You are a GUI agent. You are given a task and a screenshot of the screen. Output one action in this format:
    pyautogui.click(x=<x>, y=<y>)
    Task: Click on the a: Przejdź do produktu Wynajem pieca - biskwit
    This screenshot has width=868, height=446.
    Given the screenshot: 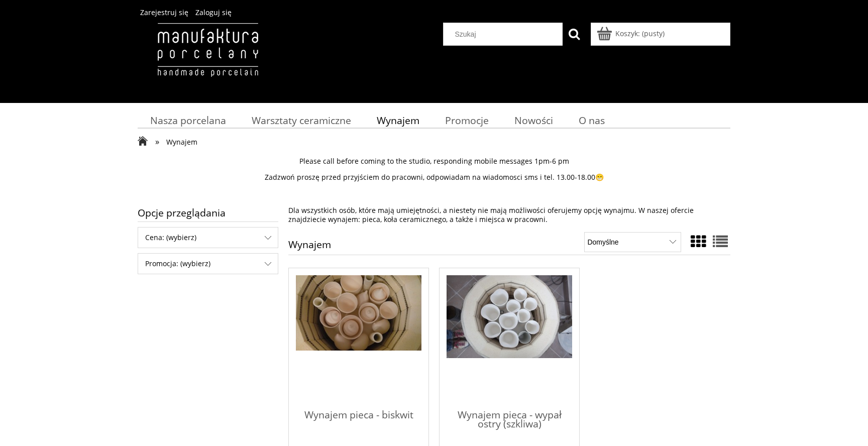 What is the action you would take?
    pyautogui.click(x=358, y=338)
    